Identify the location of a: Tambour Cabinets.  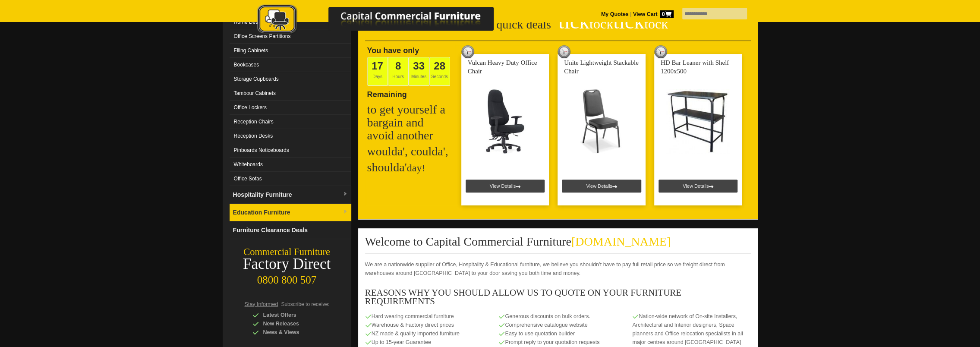
(290, 93).